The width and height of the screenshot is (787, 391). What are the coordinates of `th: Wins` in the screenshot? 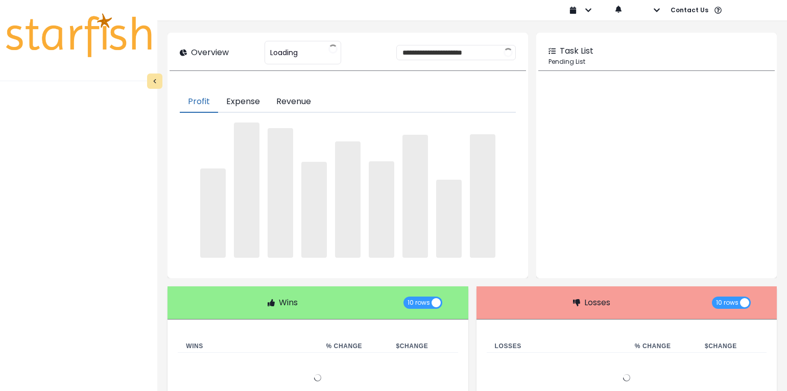 It's located at (248, 346).